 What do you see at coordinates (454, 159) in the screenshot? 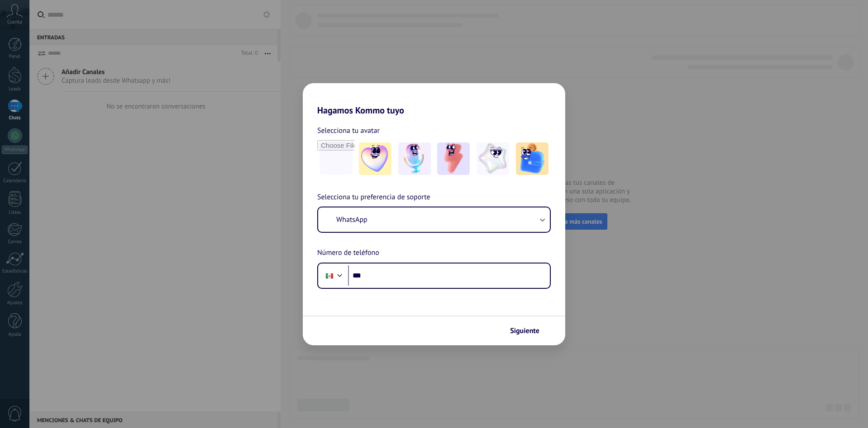
I see `img: -3.jpeg` at bounding box center [454, 159].